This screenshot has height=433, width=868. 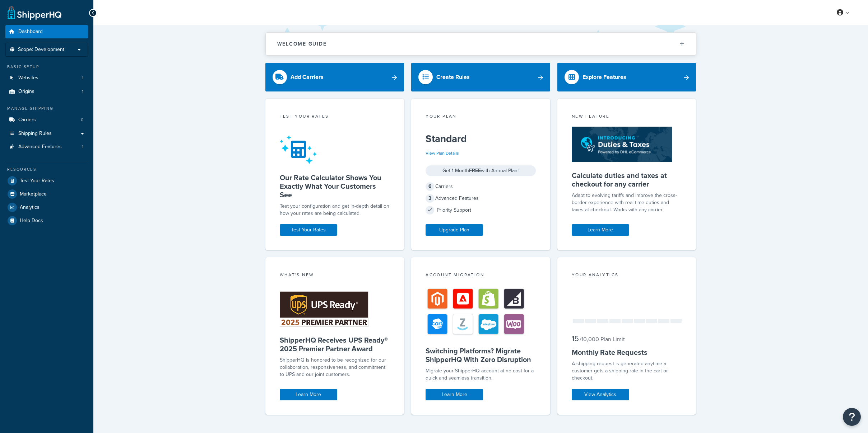 I want to click on span: Advanced Features, so click(x=40, y=147).